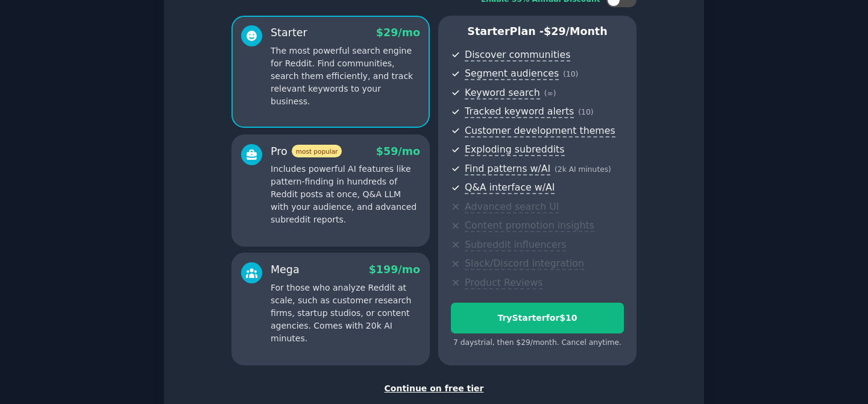 The width and height of the screenshot is (868, 404). Describe the element at coordinates (317, 151) in the screenshot. I see `span: most popular` at that location.